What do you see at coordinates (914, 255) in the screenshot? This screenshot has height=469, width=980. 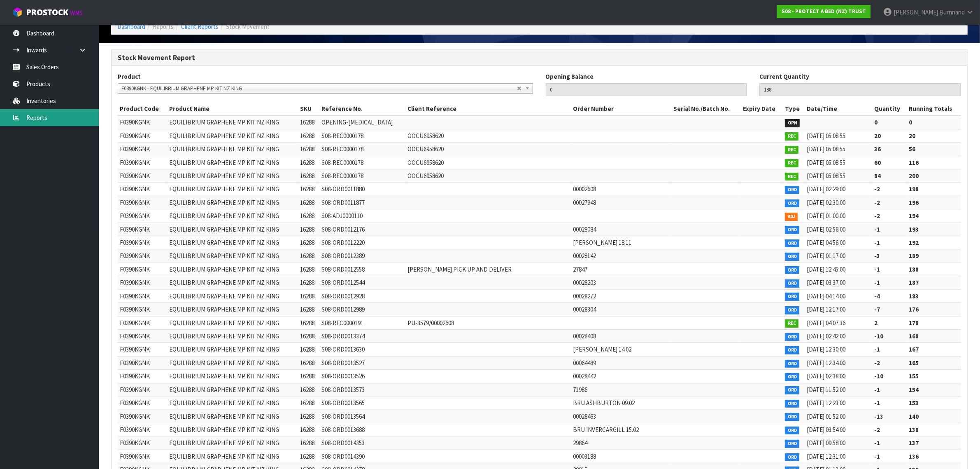 I see `strong: 189` at bounding box center [914, 255].